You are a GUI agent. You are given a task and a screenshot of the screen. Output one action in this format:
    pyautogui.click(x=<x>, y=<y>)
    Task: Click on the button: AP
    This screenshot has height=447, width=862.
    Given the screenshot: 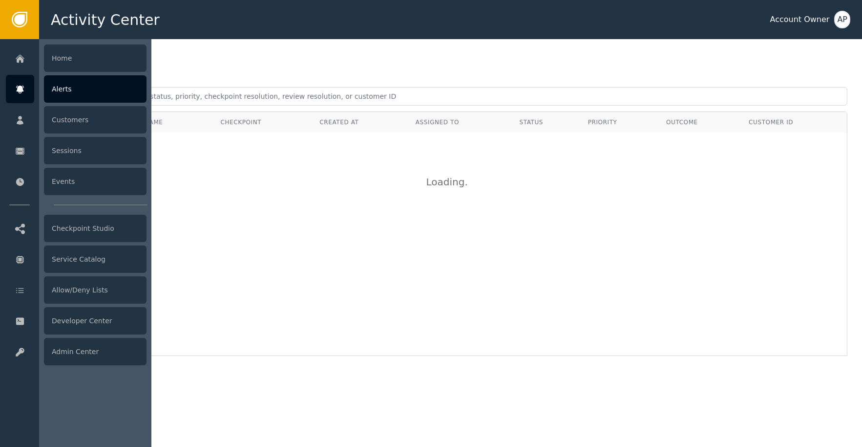 What is the action you would take?
    pyautogui.click(x=842, y=20)
    